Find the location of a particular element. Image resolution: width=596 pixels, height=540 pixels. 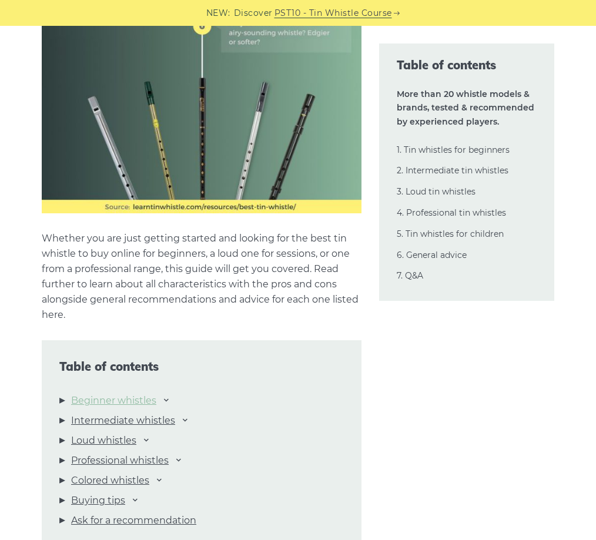

a: Beginner whistles is located at coordinates (113, 401).